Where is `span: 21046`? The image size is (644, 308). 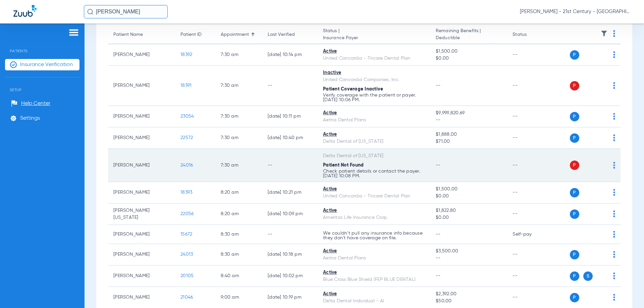
span: 21046 is located at coordinates (187, 297).